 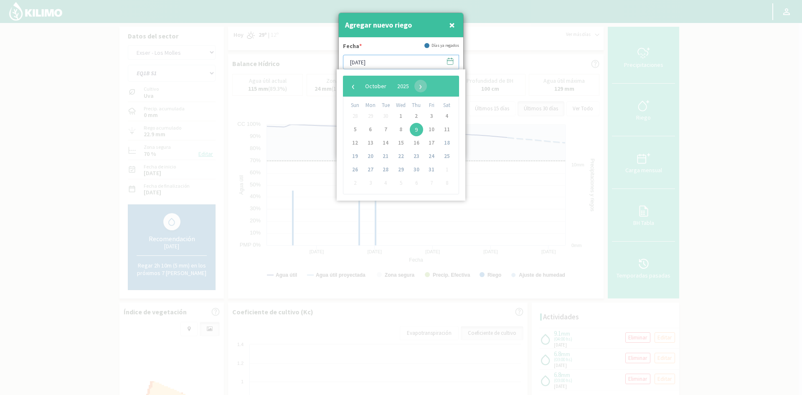 What do you see at coordinates (416, 129) in the screenshot?
I see `span: 9` at bounding box center [416, 129].